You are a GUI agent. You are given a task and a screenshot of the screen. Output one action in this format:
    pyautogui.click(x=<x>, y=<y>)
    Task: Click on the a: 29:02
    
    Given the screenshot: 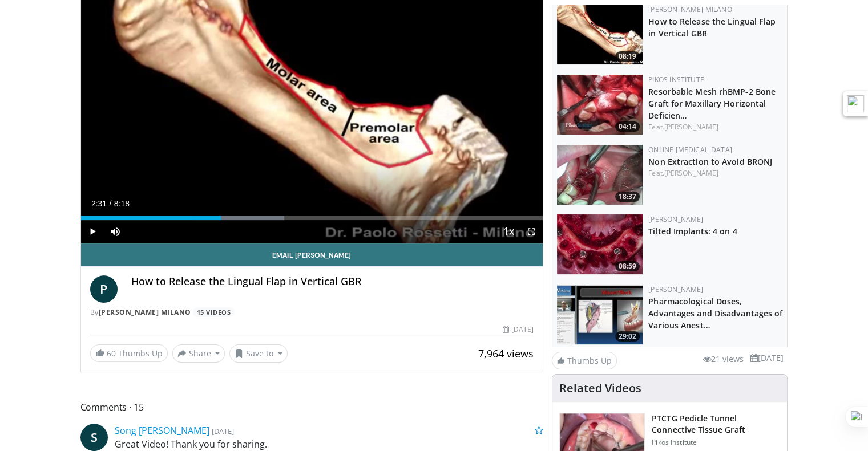 What is the action you would take?
    pyautogui.click(x=600, y=314)
    